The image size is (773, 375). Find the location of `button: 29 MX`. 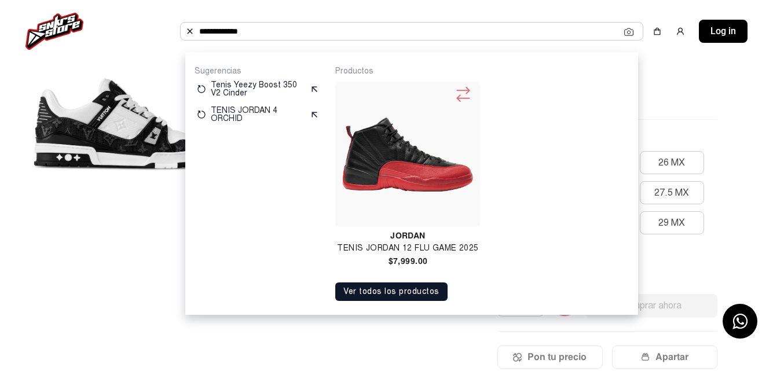

button: 29 MX is located at coordinates (672, 223).